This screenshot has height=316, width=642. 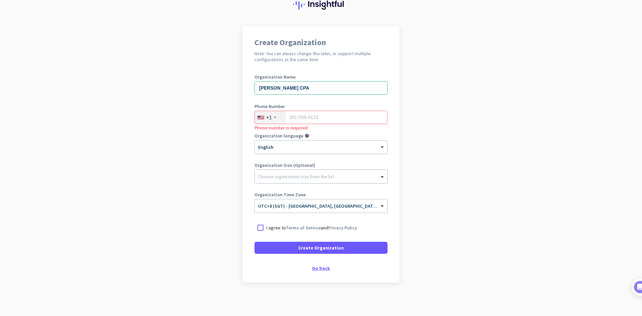 I want to click on input: 201-555-0123, so click(x=321, y=117).